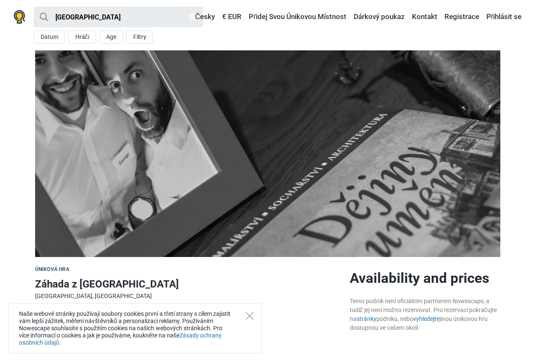 This screenshot has width=535, height=362. Describe the element at coordinates (111, 37) in the screenshot. I see `button: Age` at that location.